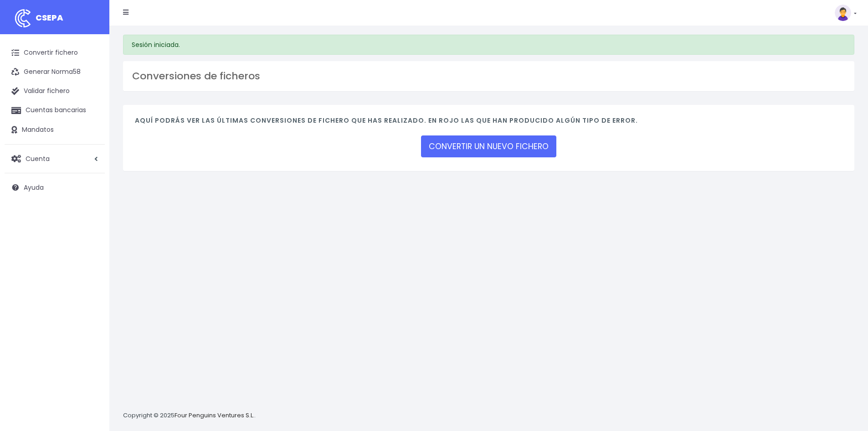  What do you see at coordinates (189, 415) in the screenshot?
I see `p: Copyright © 2025 .` at bounding box center [189, 415].